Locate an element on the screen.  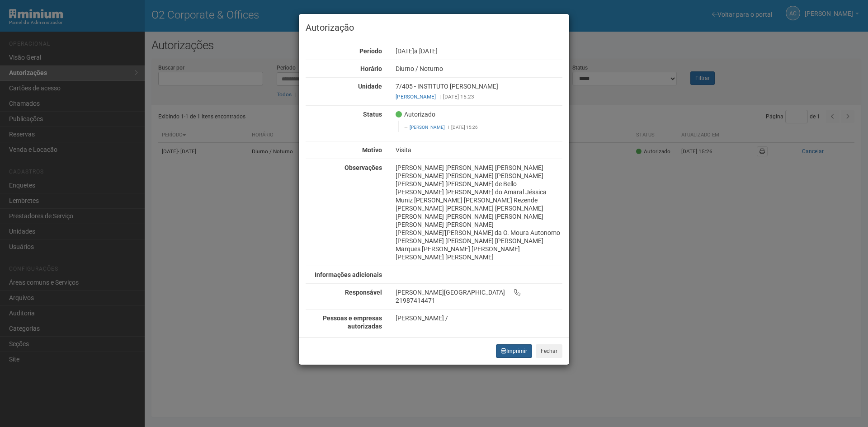
strong: Pessoas e empresas autorizadas is located at coordinates (352, 322).